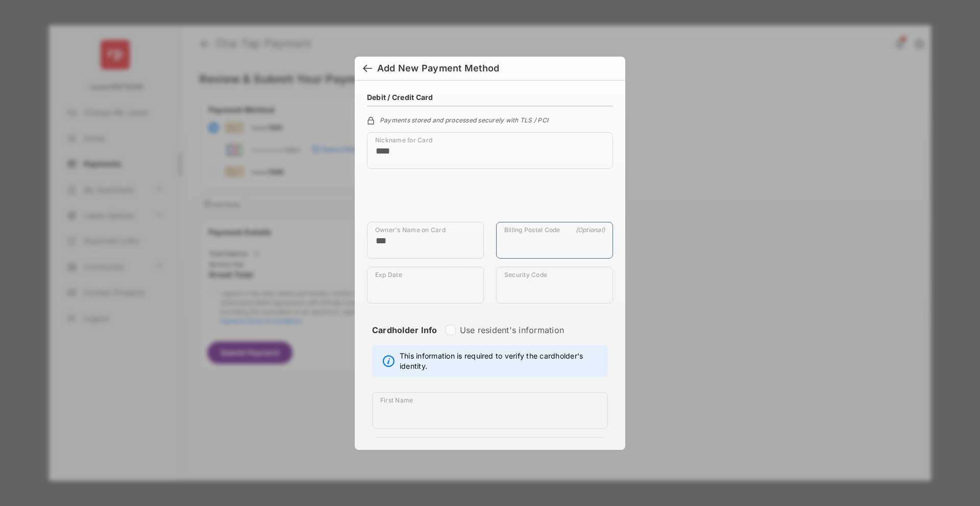 This screenshot has height=506, width=980. I want to click on label: Use resident's information, so click(512, 330).